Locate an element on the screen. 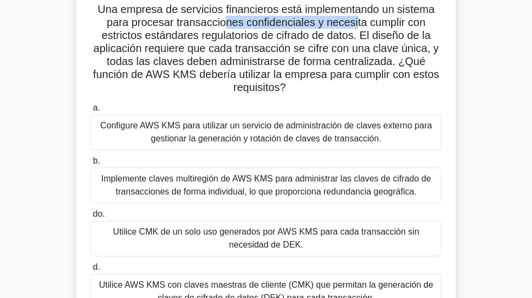 The image size is (532, 298). font: Configure AWS KMS para utilizar un servicio de administración de claves externo para gestionar la... is located at coordinates (266, 132).